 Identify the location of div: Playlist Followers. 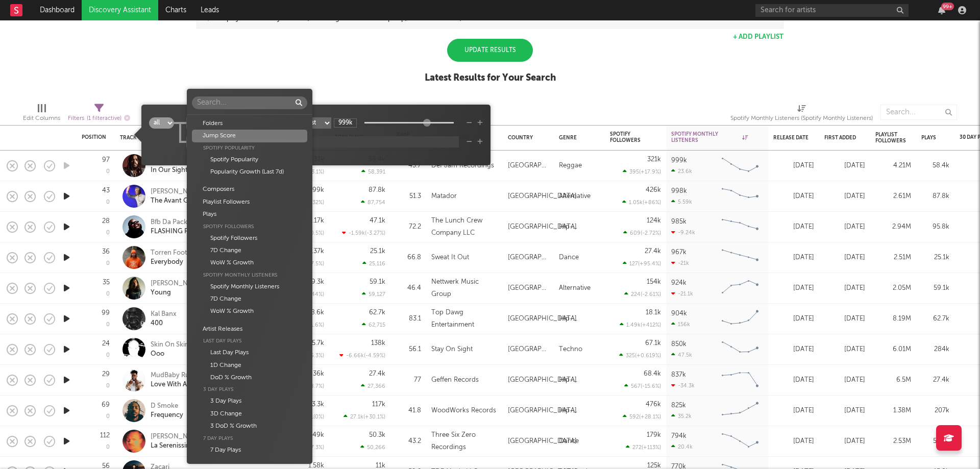
(249, 202).